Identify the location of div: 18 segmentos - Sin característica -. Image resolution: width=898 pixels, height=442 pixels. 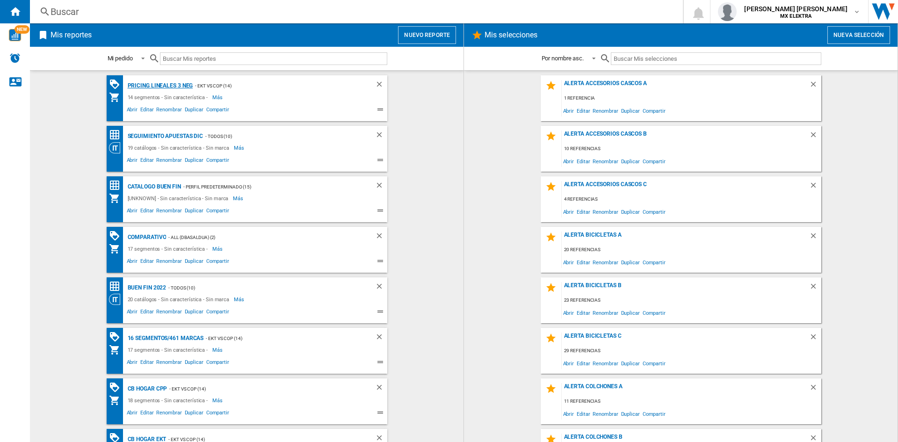
(169, 400).